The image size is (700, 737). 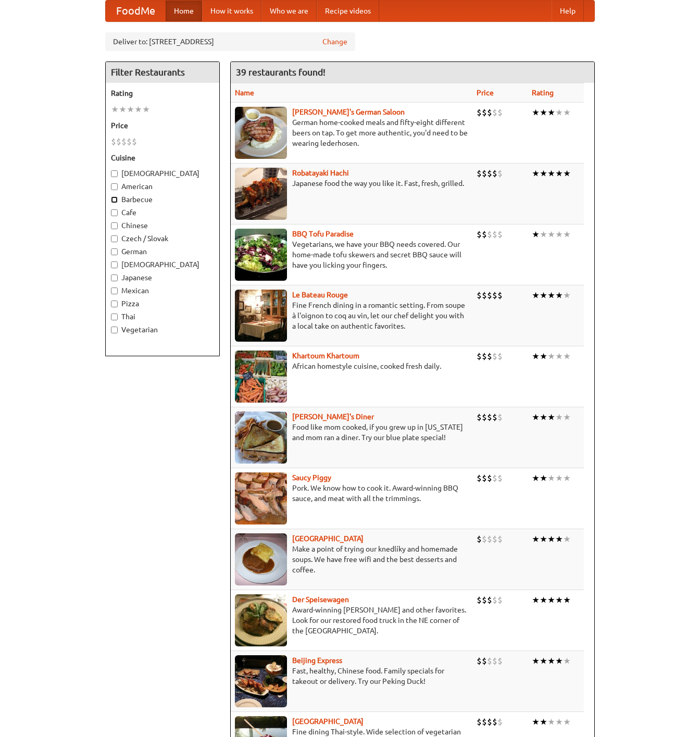 What do you see at coordinates (114, 186) in the screenshot?
I see `input: American` at bounding box center [114, 186].